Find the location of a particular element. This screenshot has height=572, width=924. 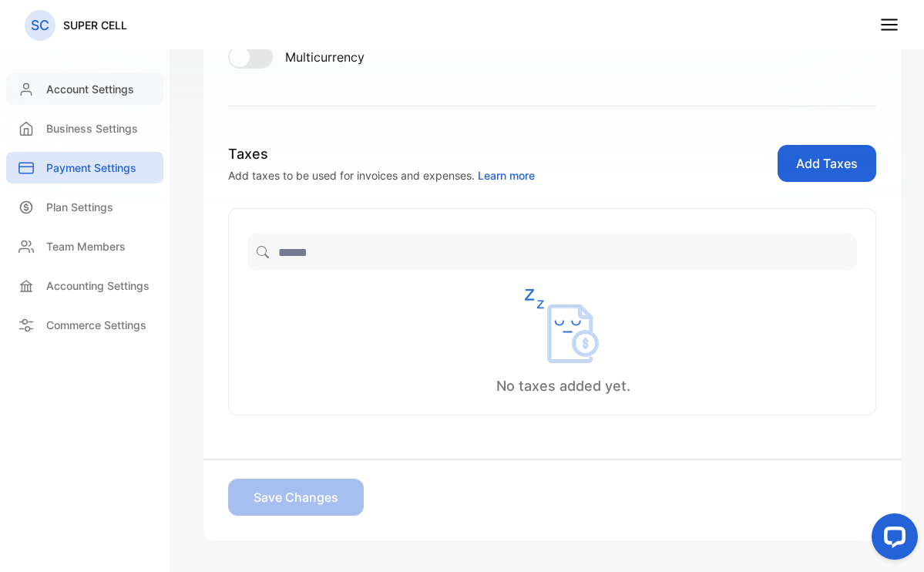

button: Open LiveChat chat widget is located at coordinates (35, 29).